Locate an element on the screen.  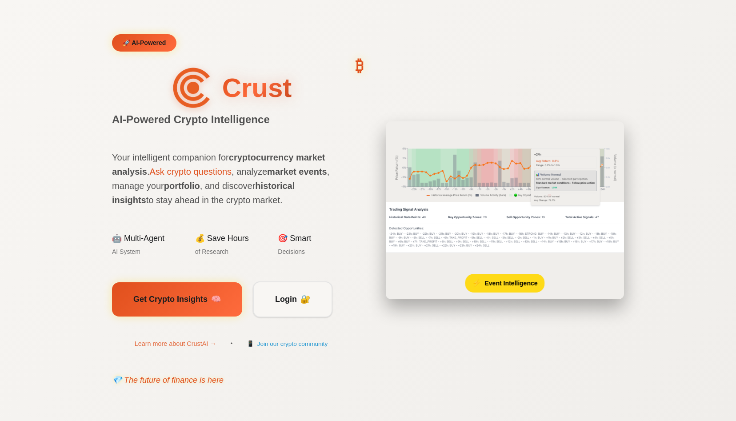
a: Get Crypto Insights🧠 is located at coordinates (177, 299).